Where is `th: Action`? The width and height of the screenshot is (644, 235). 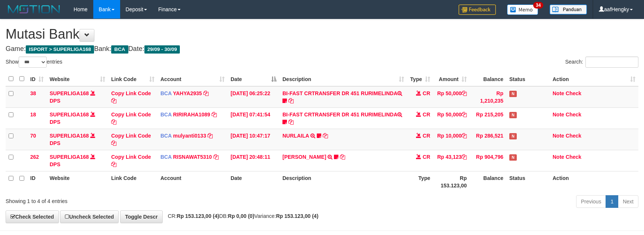 th: Action is located at coordinates (593, 182).